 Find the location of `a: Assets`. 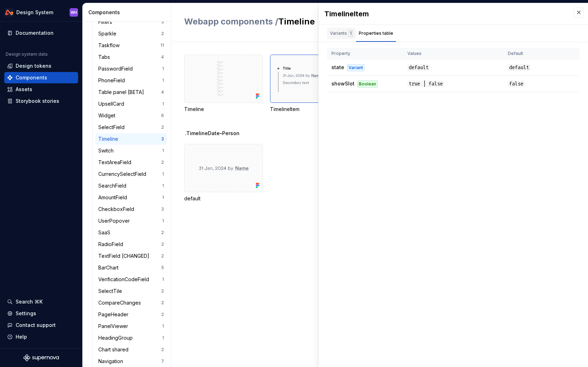

a: Assets is located at coordinates (41, 89).